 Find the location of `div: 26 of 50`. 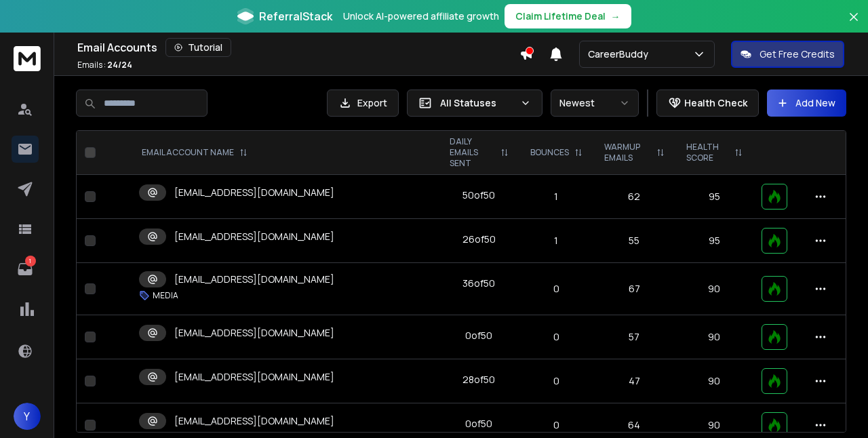

div: 26 of 50 is located at coordinates (479, 240).